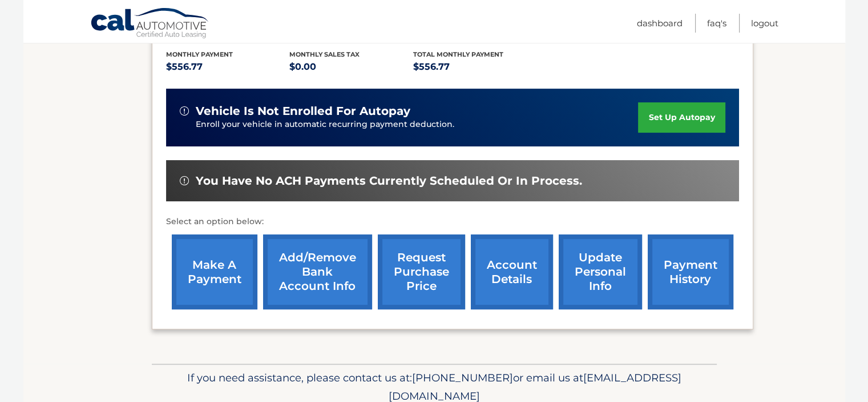 The height and width of the screenshot is (402, 868). I want to click on a: Logout, so click(765, 23).